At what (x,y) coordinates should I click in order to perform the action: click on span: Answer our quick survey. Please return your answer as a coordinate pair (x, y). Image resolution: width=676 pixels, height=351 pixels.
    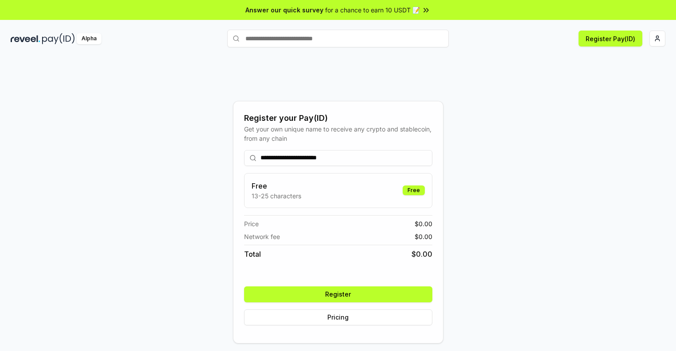
    Looking at the image, I should click on (284, 10).